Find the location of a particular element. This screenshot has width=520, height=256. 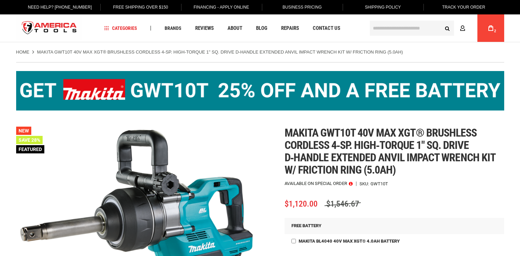

img: America Tools is located at coordinates (49, 28).